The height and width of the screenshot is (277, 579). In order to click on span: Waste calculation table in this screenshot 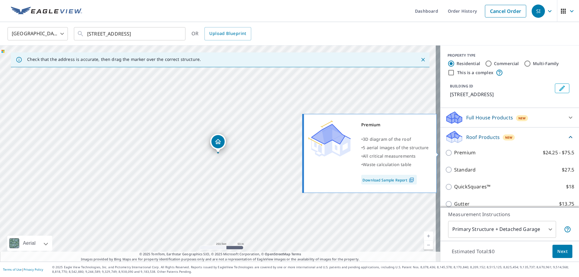, I will do `click(387, 164)`.